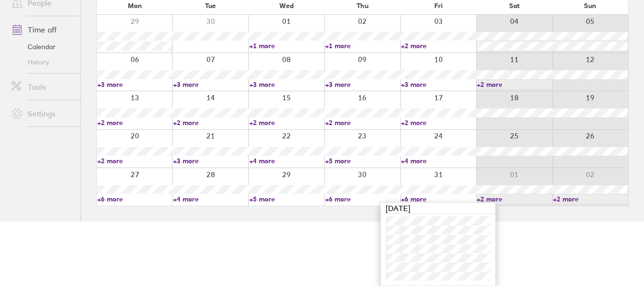 The height and width of the screenshot is (286, 644). What do you see at coordinates (42, 114) in the screenshot?
I see `a: Settings` at bounding box center [42, 114].